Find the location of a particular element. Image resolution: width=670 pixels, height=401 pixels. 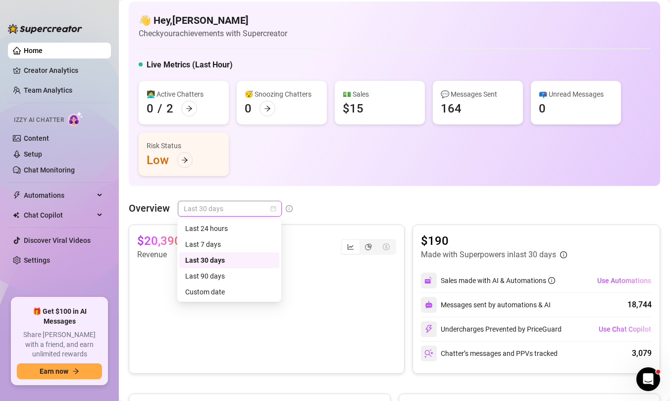

span: 🎁 Get $100 in AI Messages is located at coordinates (59, 316).